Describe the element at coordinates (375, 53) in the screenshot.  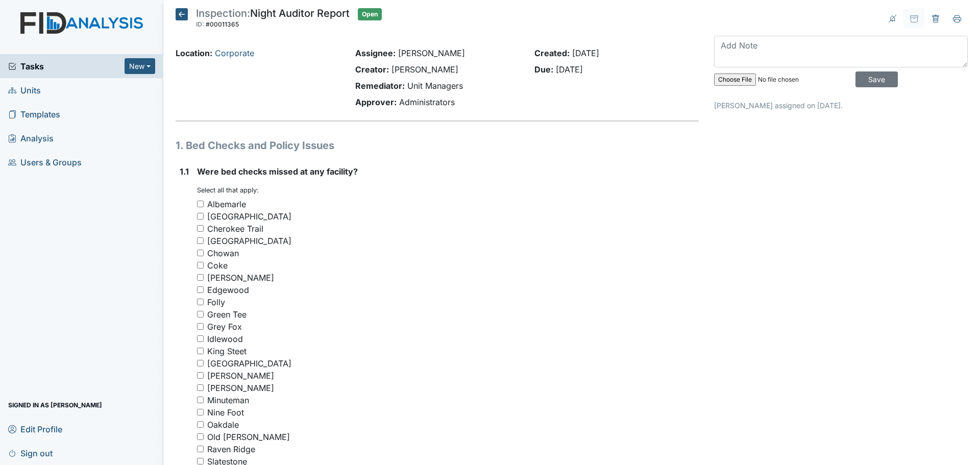
I see `strong: Assignee:` at that location.